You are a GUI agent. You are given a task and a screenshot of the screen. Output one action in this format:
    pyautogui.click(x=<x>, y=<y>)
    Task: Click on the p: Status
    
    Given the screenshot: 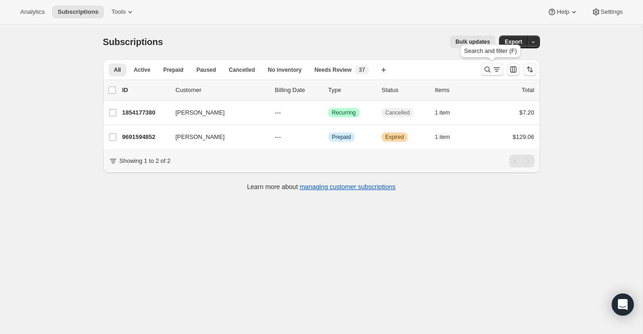 What is the action you would take?
    pyautogui.click(x=405, y=90)
    